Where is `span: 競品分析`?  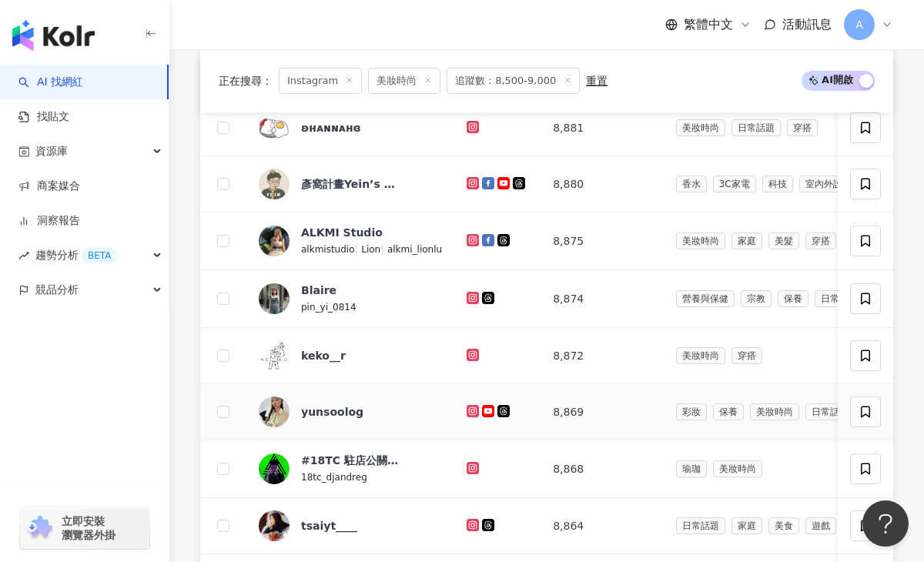 span: 競品分析 is located at coordinates (57, 290).